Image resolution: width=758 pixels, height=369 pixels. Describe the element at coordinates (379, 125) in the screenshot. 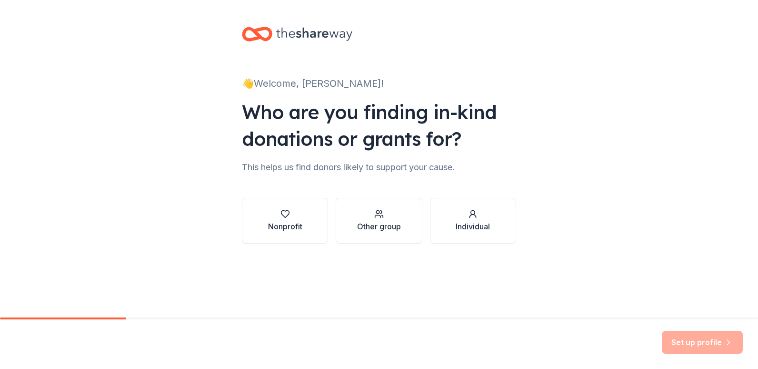

I see `div: Who are you finding in-kind donations or grants for?` at that location.